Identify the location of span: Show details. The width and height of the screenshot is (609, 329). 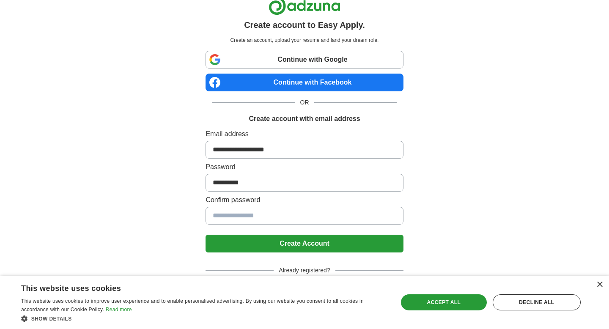
(52, 319).